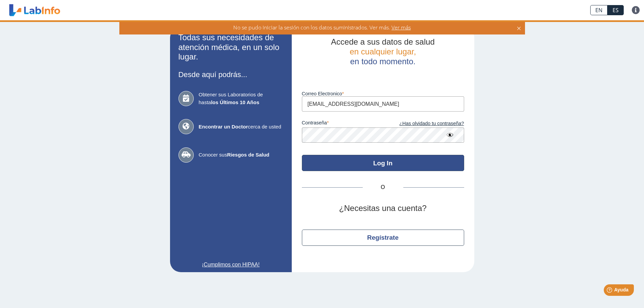 This screenshot has width=644, height=308. What do you see at coordinates (241, 127) in the screenshot?
I see `span: cerca de usted` at bounding box center [241, 127].